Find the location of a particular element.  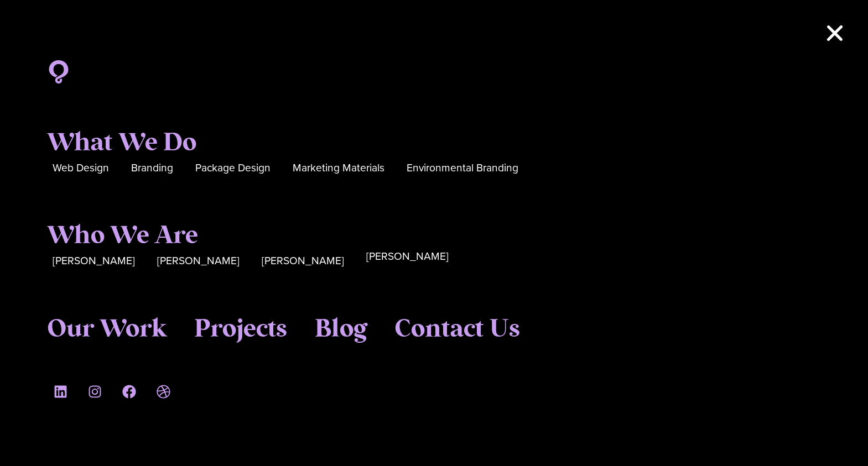

span: Blog is located at coordinates (340, 329).